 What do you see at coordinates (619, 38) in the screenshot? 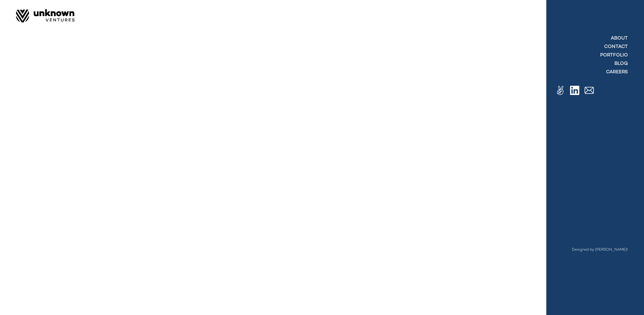
I see `a: About` at bounding box center [619, 38].